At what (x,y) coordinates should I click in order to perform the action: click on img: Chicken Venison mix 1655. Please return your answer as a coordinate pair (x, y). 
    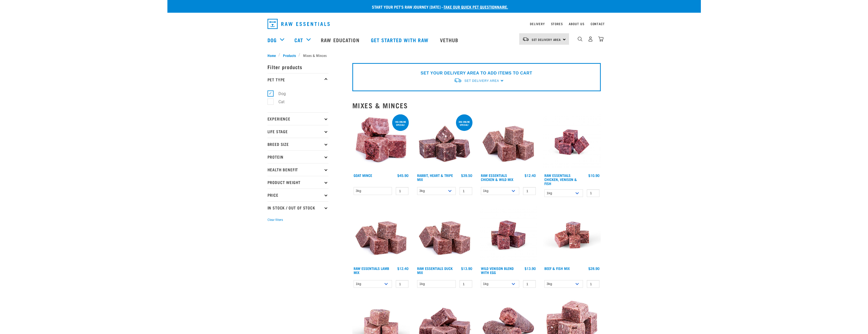
    Looking at the image, I should click on (572, 142).